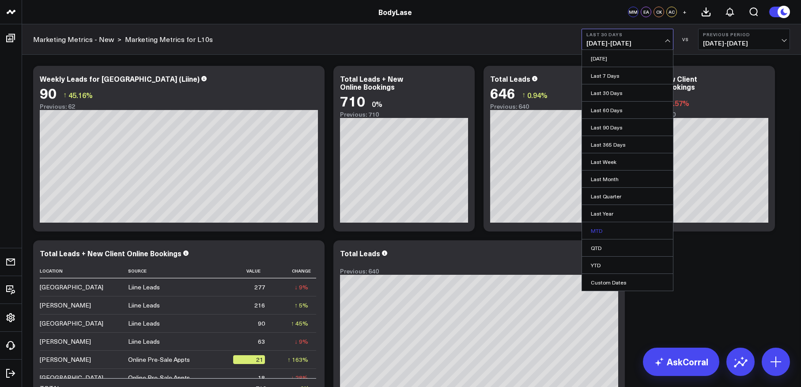  Describe the element at coordinates (681, 362) in the screenshot. I see `a: AskCorral` at that location.